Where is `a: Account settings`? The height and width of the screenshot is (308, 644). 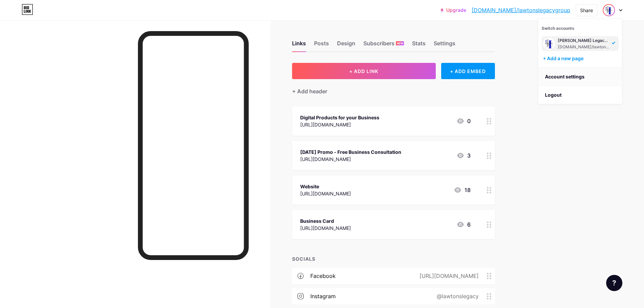
a: Account settings is located at coordinates (580, 77).